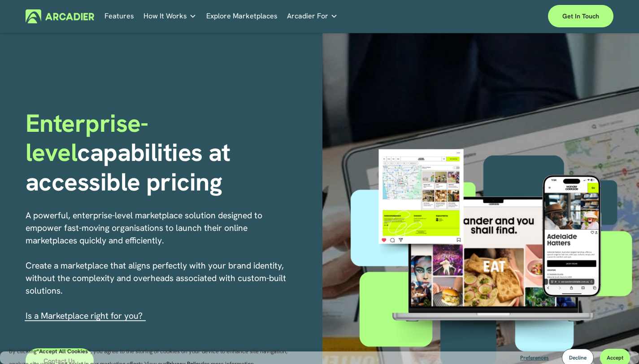  Describe the element at coordinates (581, 16) in the screenshot. I see `a: Get in touch` at that location.